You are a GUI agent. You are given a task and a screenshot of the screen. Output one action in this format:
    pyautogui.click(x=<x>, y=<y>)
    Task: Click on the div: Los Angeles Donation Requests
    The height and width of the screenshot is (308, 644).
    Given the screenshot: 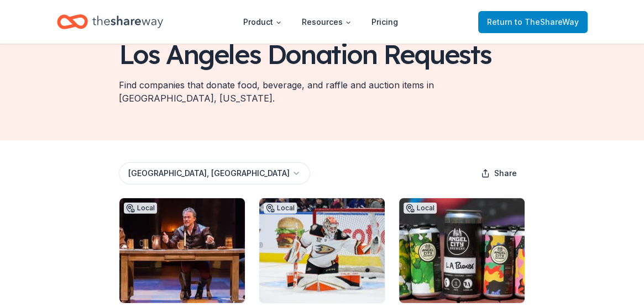 What is the action you would take?
    pyautogui.click(x=305, y=54)
    